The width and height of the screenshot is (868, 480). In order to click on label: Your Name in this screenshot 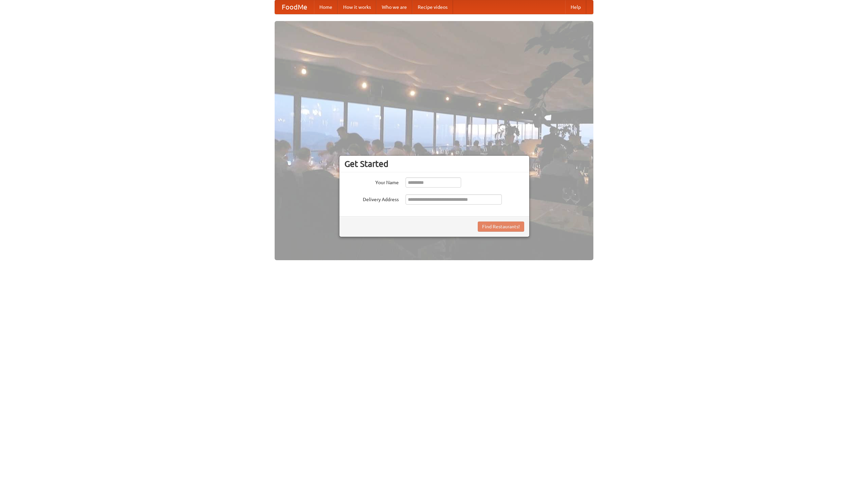, I will do `click(372, 182)`.